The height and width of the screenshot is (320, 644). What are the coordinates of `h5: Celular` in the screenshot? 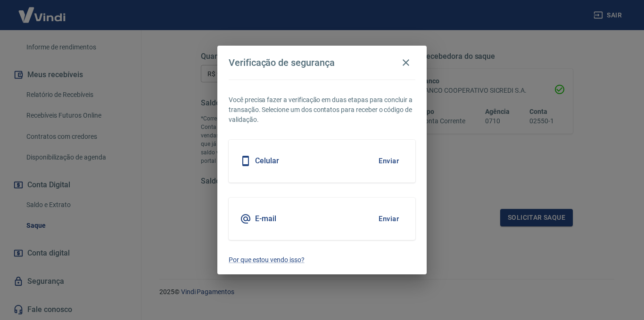 It's located at (267, 161).